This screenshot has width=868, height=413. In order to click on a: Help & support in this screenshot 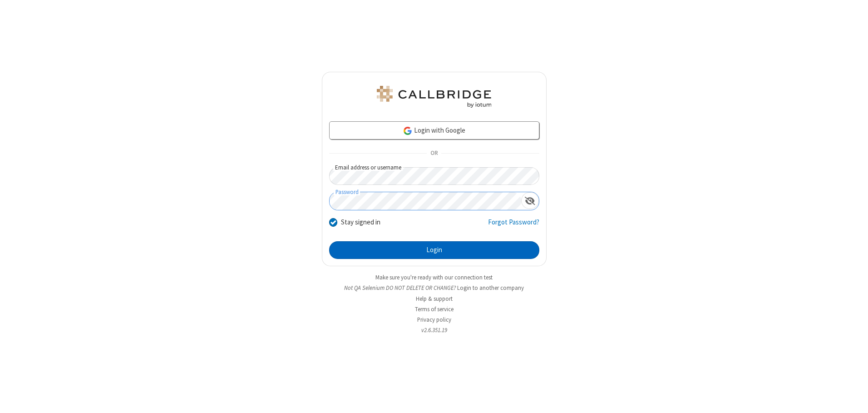, I will do `click(434, 299)`.